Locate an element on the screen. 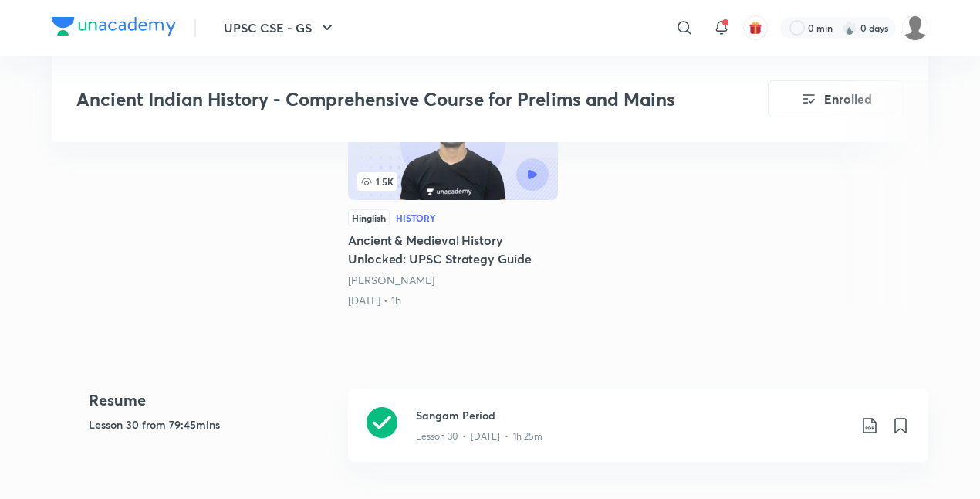 This screenshot has height=499, width=980. button: Enrolled is located at coordinates (836, 99).